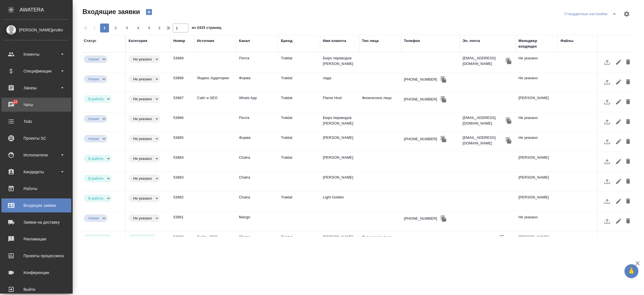 This screenshot has width=644, height=295. What do you see at coordinates (37, 289) in the screenshot?
I see `div: Выйти` at bounding box center [37, 289].